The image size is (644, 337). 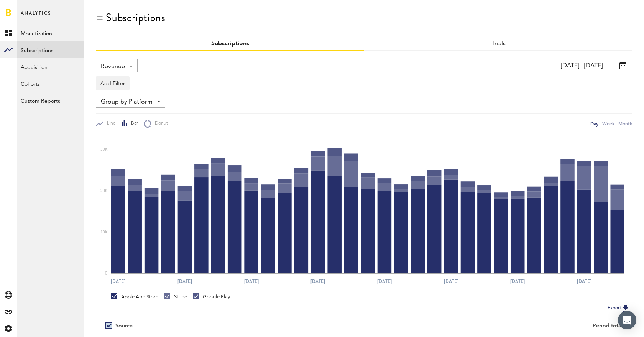 What do you see at coordinates (212, 297) in the screenshot?
I see `div: Google Play` at bounding box center [212, 297].